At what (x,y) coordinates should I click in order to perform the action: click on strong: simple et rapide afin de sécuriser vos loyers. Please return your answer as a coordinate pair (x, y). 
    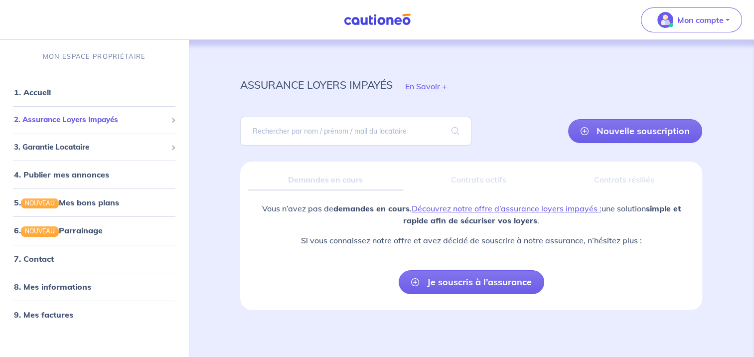
    Looking at the image, I should click on (541, 214).